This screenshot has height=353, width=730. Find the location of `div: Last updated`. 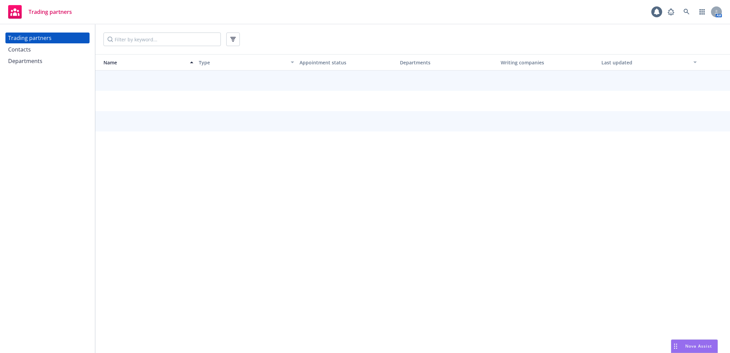

div: Last updated is located at coordinates (645, 62).